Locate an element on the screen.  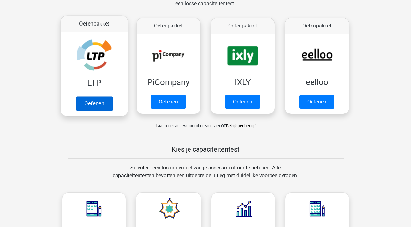
div: Selecteer een los onderdeel van je assessment om te oefenen. Alle capaciteitentesten bevatten een... is located at coordinates (205, 175).